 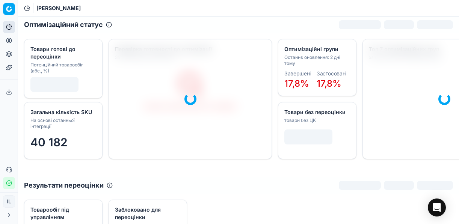 I want to click on div: Загальна кількість SKU, so click(x=62, y=112).